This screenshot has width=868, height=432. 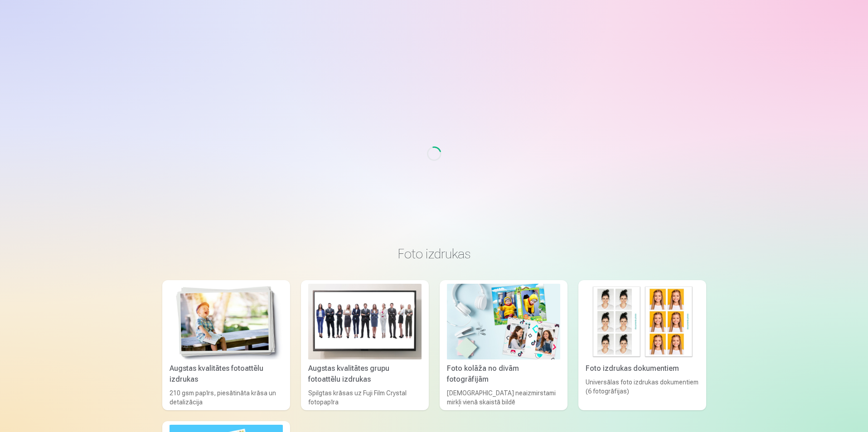 What do you see at coordinates (642, 368) in the screenshot?
I see `div: Foto izdrukas dokumentiem` at bounding box center [642, 368].